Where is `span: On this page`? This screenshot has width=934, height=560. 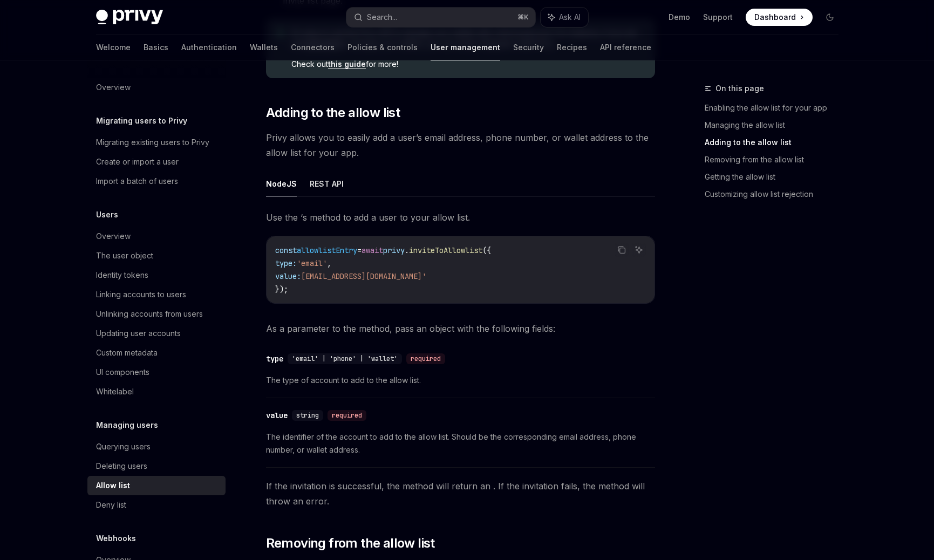
span: On this page is located at coordinates (740, 89).